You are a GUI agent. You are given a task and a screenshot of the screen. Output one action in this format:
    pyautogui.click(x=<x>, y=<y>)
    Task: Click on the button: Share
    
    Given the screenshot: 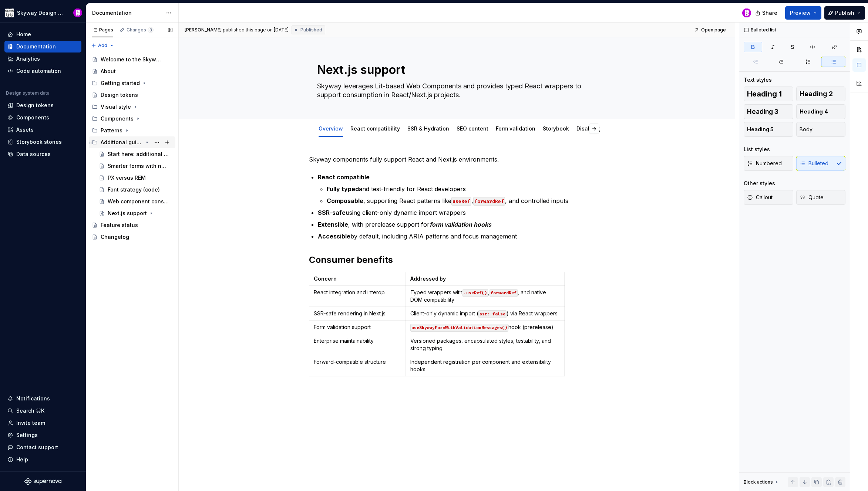 What is the action you would take?
    pyautogui.click(x=767, y=13)
    